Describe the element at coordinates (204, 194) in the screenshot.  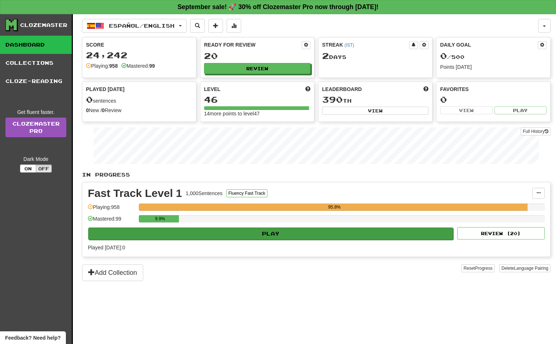
I see `div: 1,000 Sentences` at that location.